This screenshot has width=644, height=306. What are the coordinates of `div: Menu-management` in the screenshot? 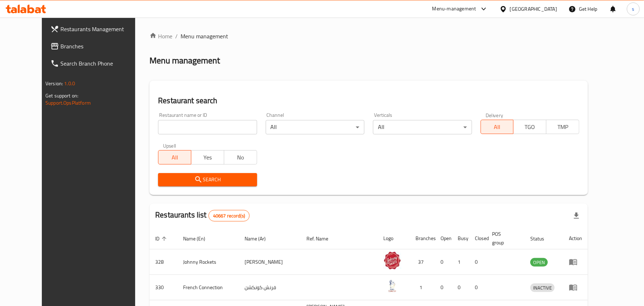 It's located at (454, 9).